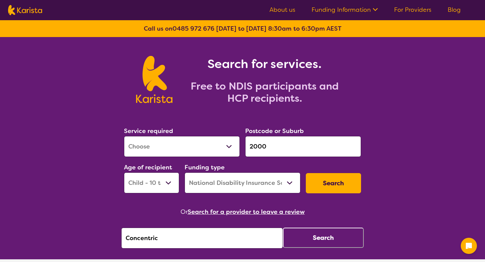 Image resolution: width=485 pixels, height=262 pixels. I want to click on h1: Search for services., so click(264, 64).